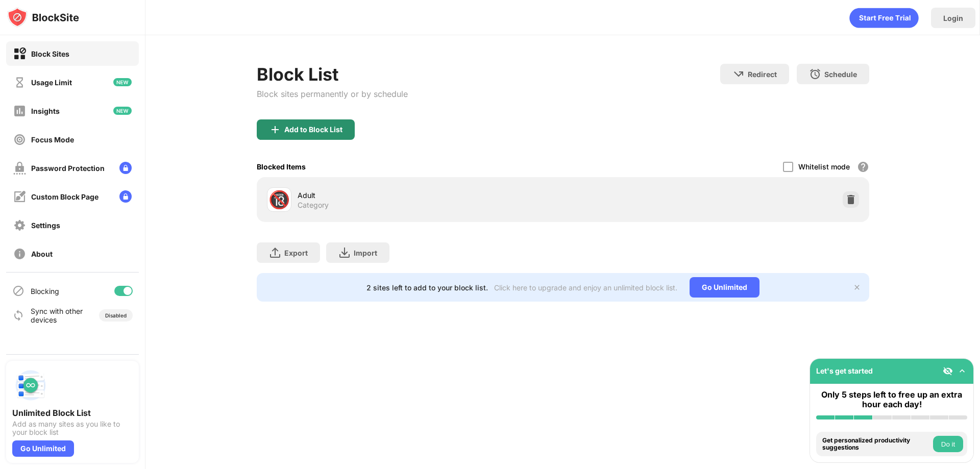 The width and height of the screenshot is (980, 469). What do you see at coordinates (50, 53) in the screenshot?
I see `div: Block Sites` at bounding box center [50, 53].